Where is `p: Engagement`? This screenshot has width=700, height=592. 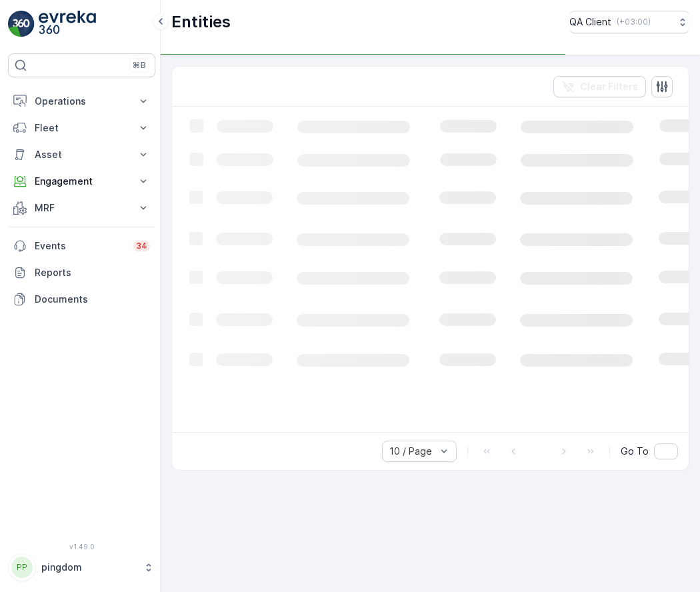
p: Engagement is located at coordinates (82, 182).